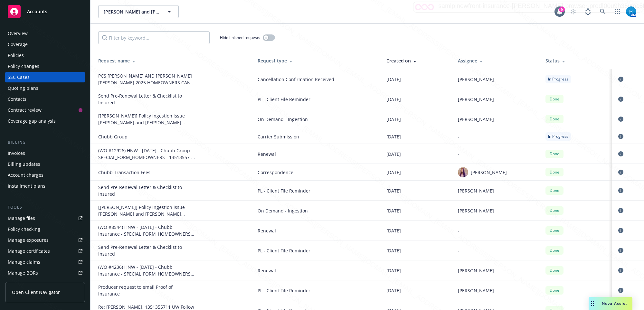  Describe the element at coordinates (240, 37) in the screenshot. I see `span: Hide finished requests` at that location.